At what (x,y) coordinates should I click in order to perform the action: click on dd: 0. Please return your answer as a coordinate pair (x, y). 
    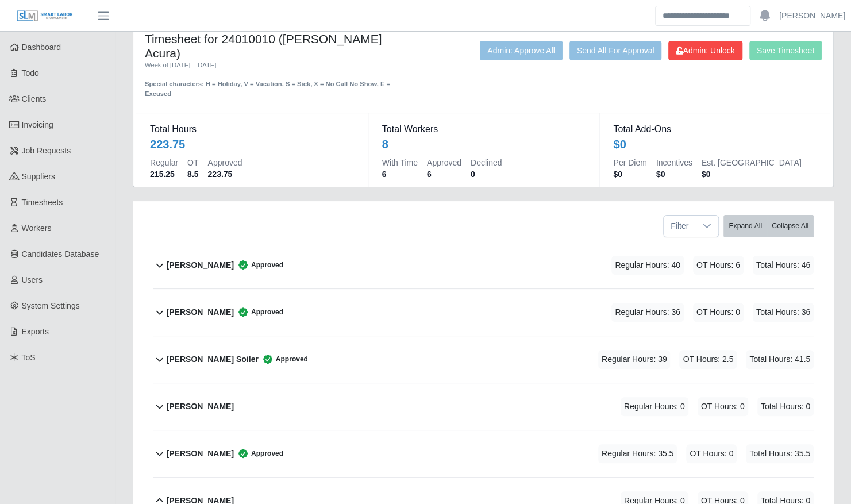
    Looking at the image, I should click on (487, 174).